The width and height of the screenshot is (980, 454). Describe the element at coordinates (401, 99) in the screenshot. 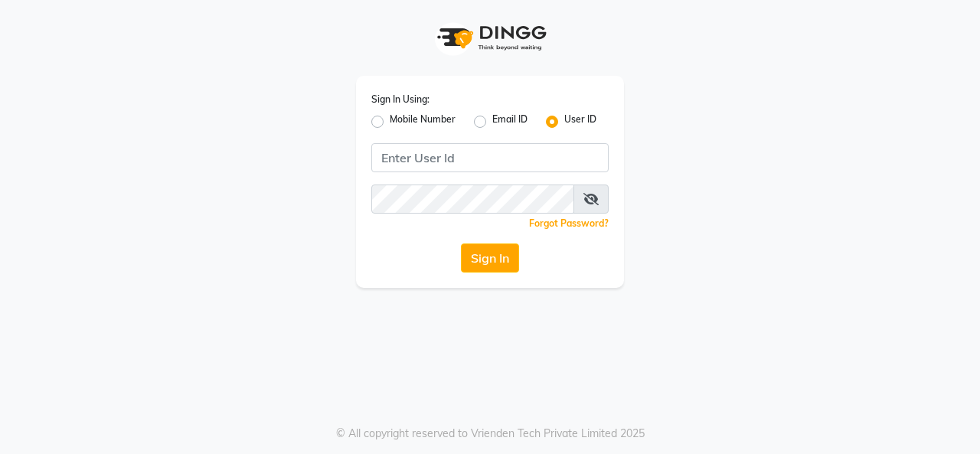

I see `label: Sign In Using:` at that location.